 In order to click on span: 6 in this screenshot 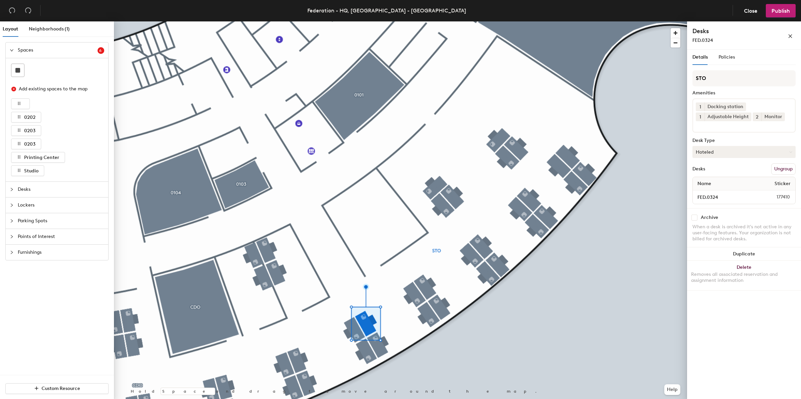, I will do `click(101, 51)`.